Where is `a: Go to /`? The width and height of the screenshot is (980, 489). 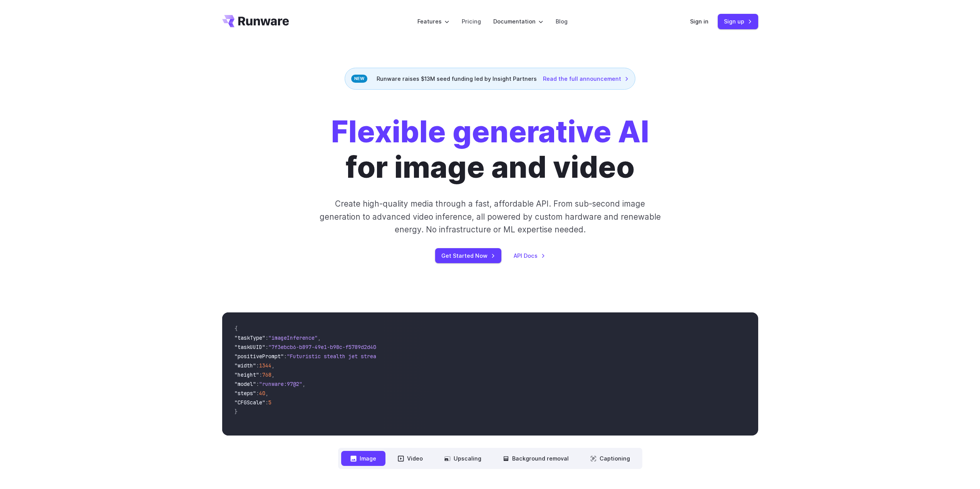 a: Go to / is located at coordinates (256, 21).